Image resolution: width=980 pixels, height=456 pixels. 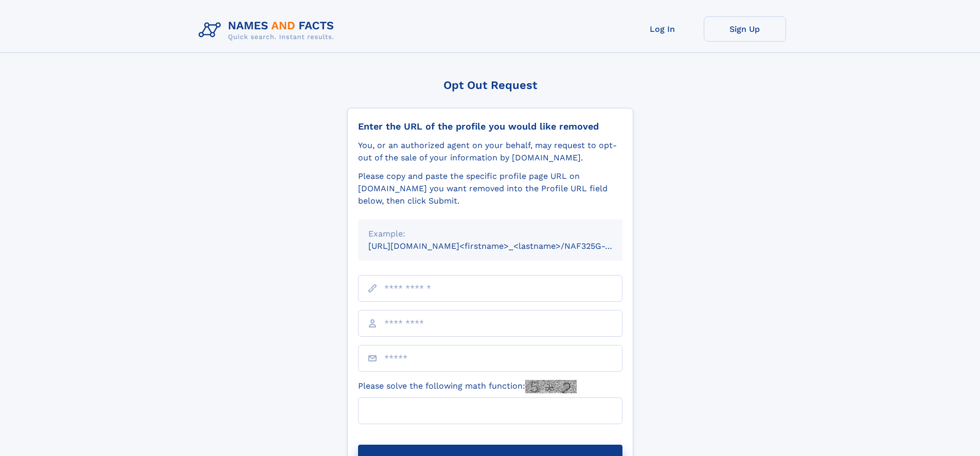 What do you see at coordinates (490, 234) in the screenshot?
I see `div: Example:` at bounding box center [490, 234].